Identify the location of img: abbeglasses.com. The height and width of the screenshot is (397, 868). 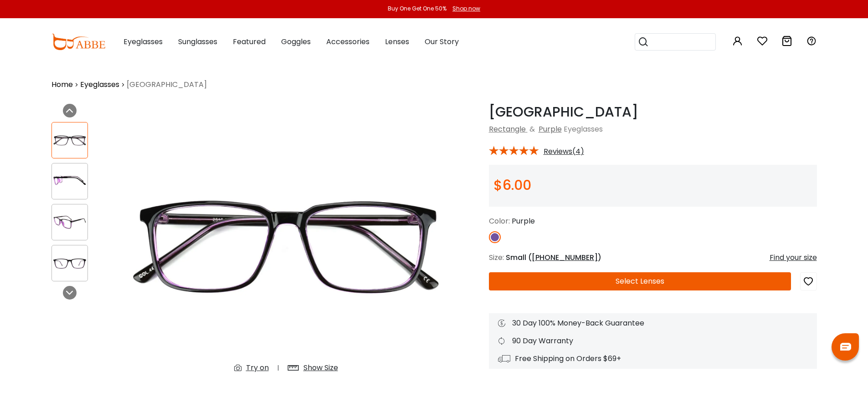
(78, 42).